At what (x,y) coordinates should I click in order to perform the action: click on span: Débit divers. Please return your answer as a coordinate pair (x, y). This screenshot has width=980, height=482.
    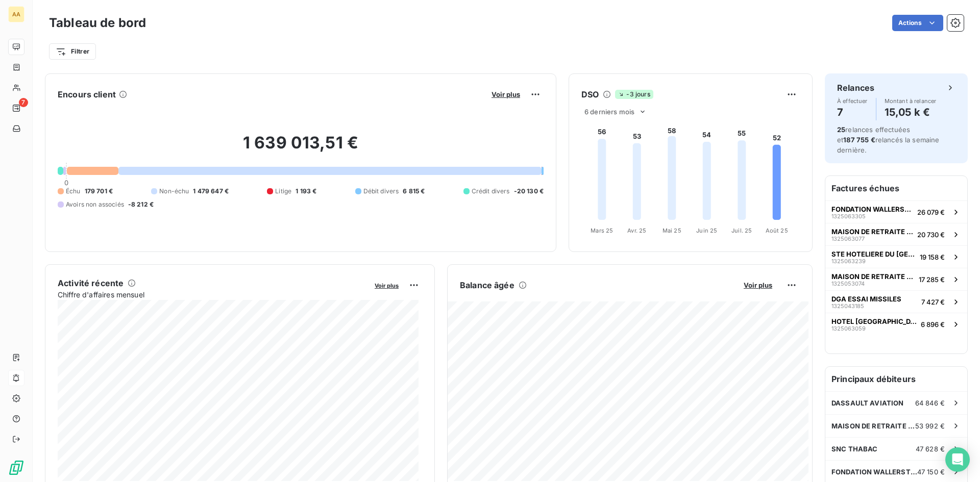
    Looking at the image, I should click on (381, 192).